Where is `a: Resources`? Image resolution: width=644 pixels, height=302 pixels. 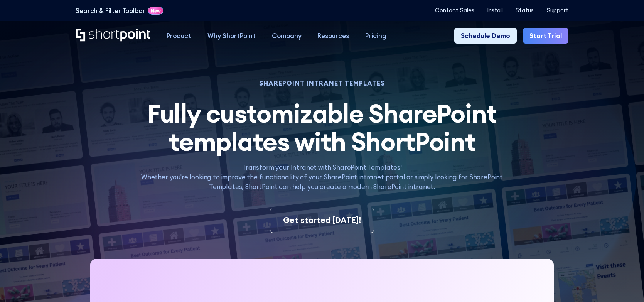
a: Resources is located at coordinates (333, 36).